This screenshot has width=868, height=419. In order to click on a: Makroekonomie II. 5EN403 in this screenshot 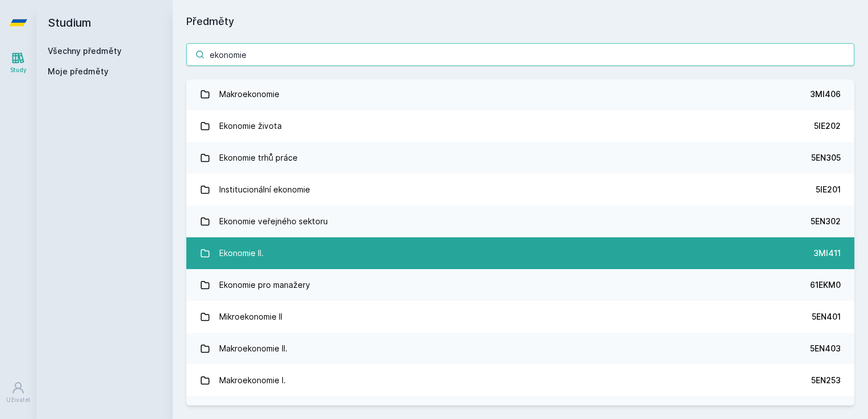, I will do `click(520, 349)`.